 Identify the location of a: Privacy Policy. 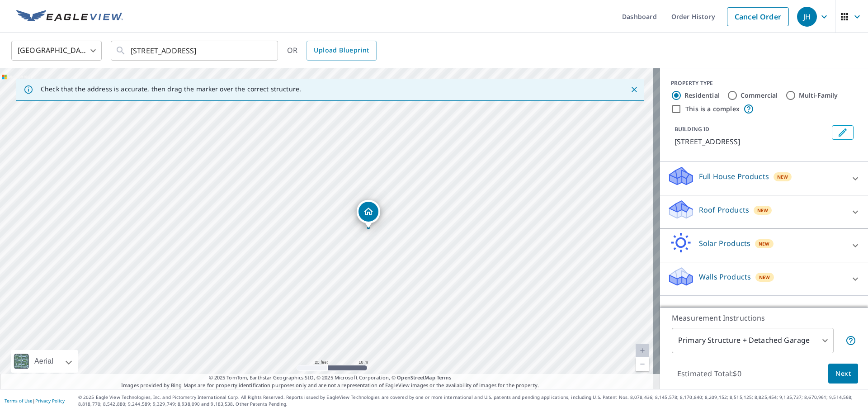
(50, 401).